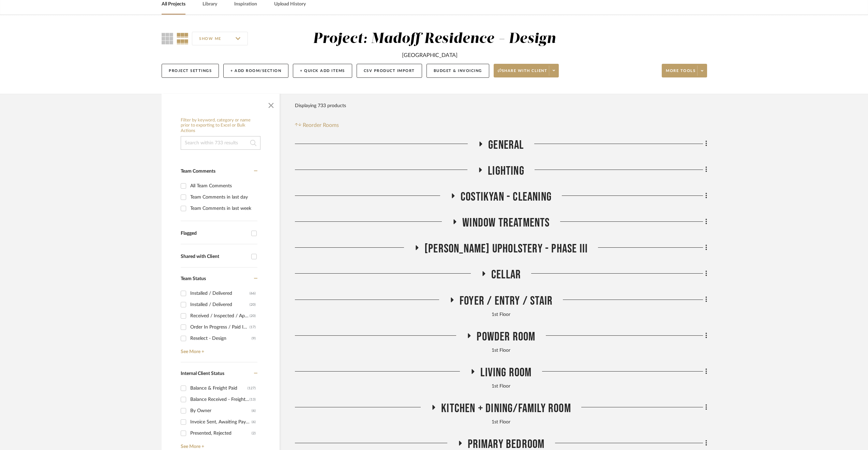 Image resolution: width=868 pixels, height=450 pixels. I want to click on div: (127), so click(252, 388).